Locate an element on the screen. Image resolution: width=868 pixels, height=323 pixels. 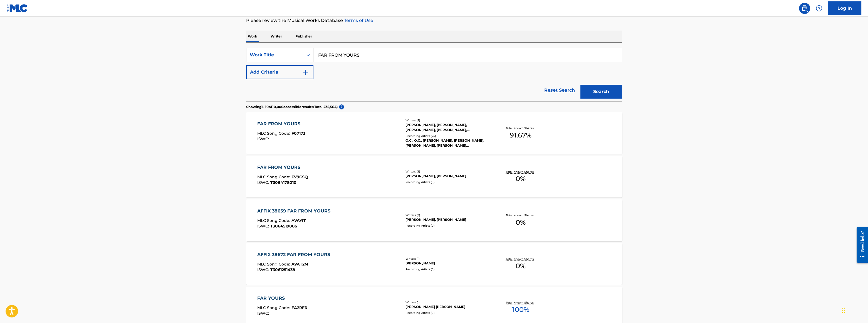
div: Work Title is located at coordinates (275, 55).